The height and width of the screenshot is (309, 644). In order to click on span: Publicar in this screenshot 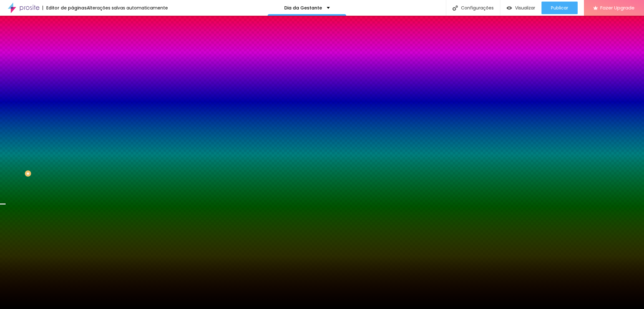, I will do `click(559, 8)`.